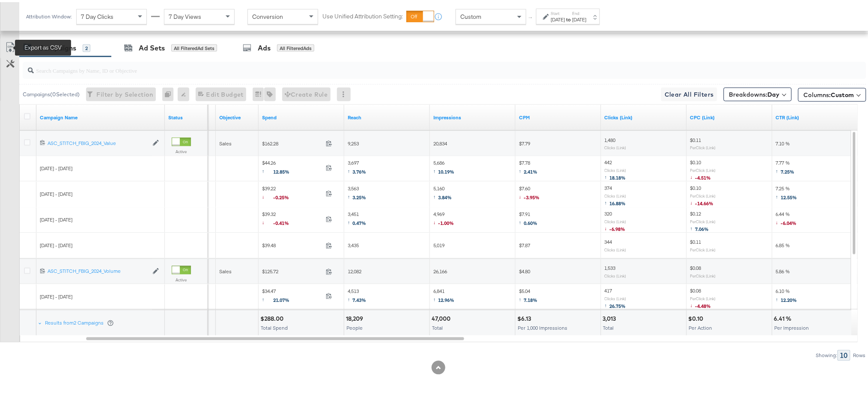  I want to click on span: -1.00%, so click(446, 221).